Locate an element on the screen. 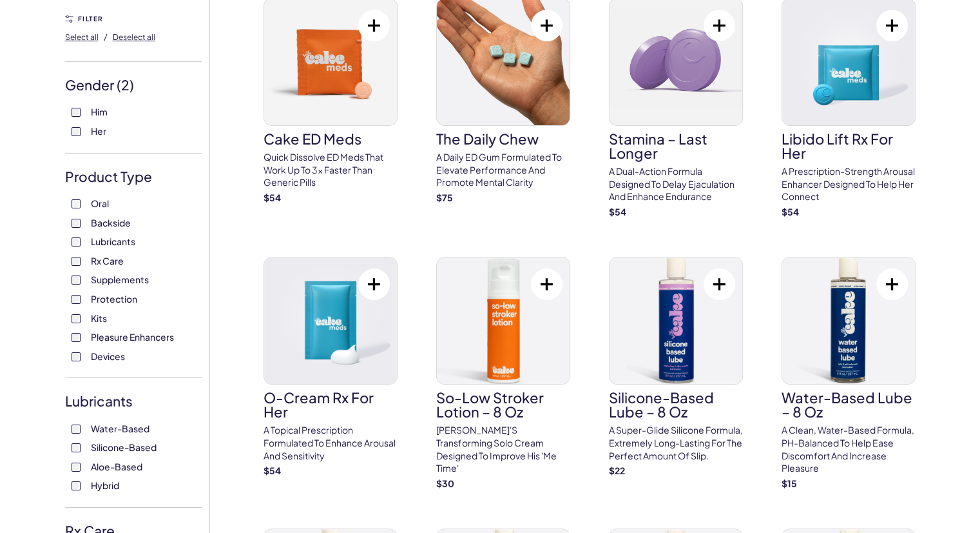 This screenshot has width=980, height=533. button: Select all is located at coordinates (82, 36).